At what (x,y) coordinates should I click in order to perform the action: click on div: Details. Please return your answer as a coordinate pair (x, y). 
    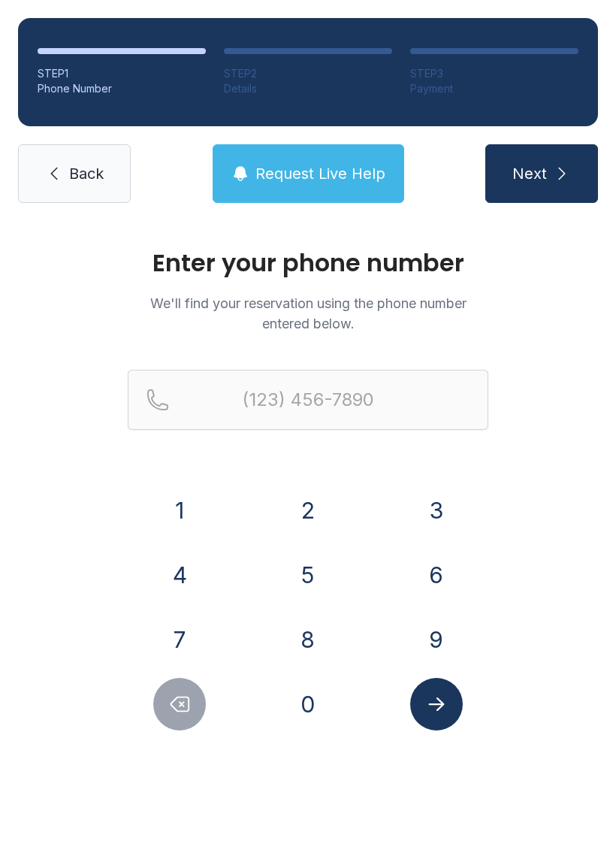
    Looking at the image, I should click on (308, 89).